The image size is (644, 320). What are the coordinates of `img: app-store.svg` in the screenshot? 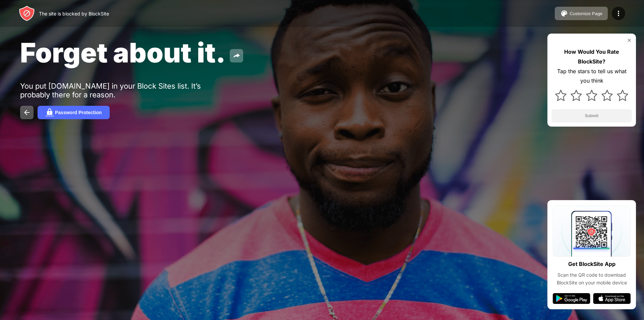 It's located at (612, 299).